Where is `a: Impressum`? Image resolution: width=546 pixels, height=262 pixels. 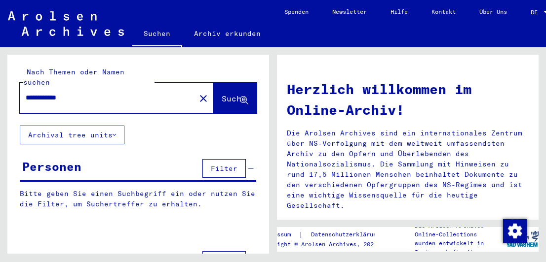
a: Impressum is located at coordinates (279, 235).